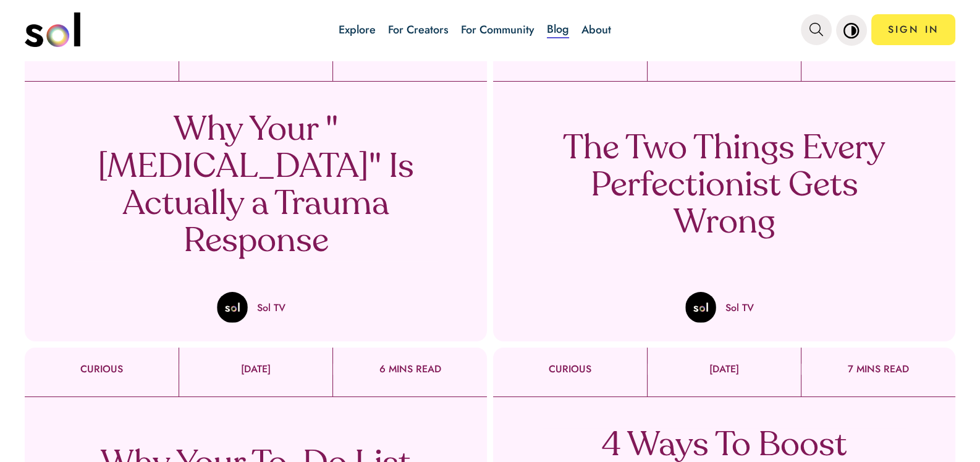  Describe the element at coordinates (357, 29) in the screenshot. I see `a: Explore` at that location.